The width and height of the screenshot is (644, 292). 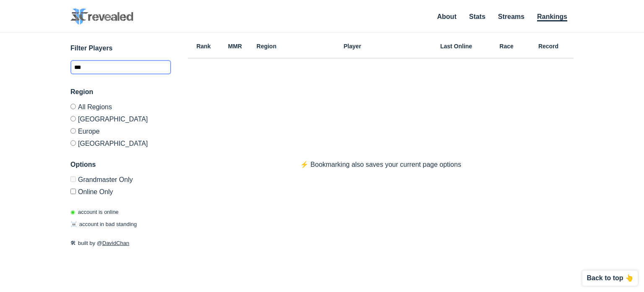 What do you see at coordinates (121, 181) in the screenshot?
I see `label: Only Show accounts currently in Grandmaster` at bounding box center [121, 181].